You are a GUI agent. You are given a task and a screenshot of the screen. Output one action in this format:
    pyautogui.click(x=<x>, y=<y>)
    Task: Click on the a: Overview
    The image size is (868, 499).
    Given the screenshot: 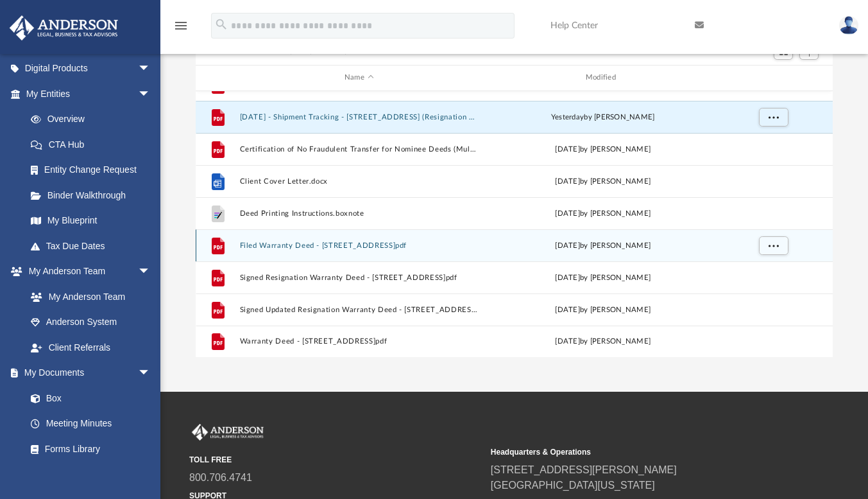 What is the action you would take?
    pyautogui.click(x=93, y=119)
    